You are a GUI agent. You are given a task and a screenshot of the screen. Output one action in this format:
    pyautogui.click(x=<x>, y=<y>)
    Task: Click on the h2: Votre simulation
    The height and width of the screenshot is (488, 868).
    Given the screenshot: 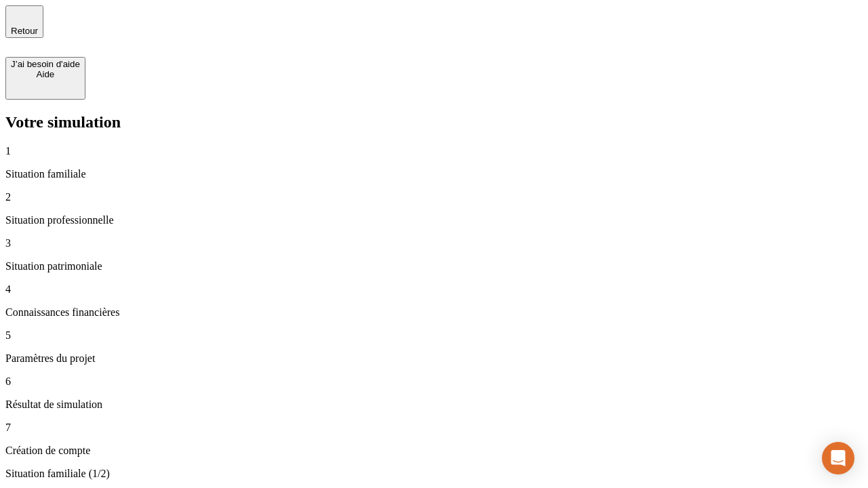 What is the action you would take?
    pyautogui.click(x=434, y=122)
    